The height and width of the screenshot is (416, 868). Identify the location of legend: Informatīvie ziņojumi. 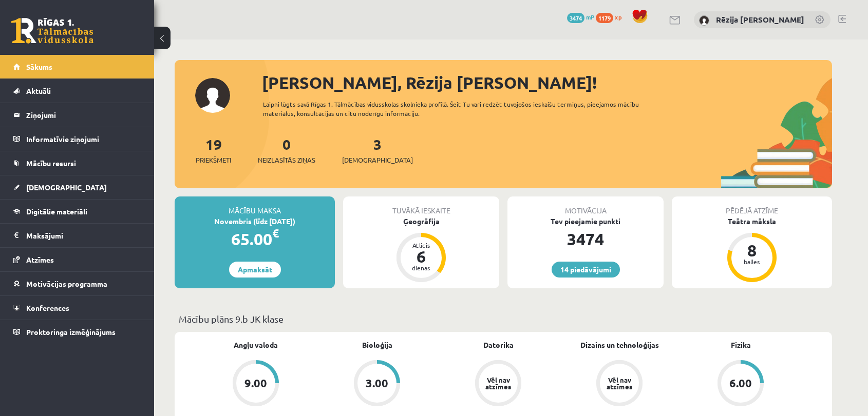
(84, 139).